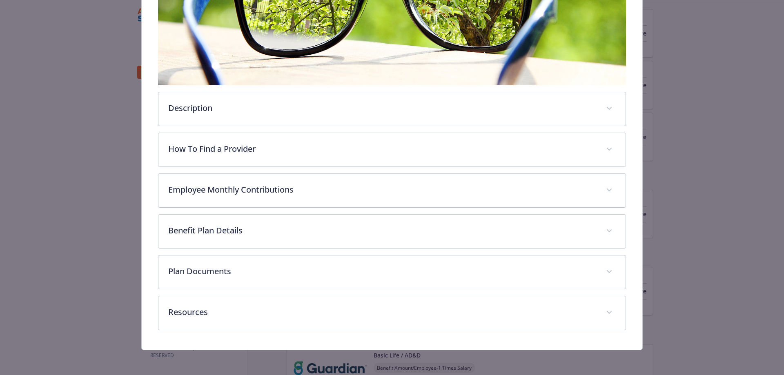 This screenshot has height=375, width=784. I want to click on p: Benefit Plan Details, so click(382, 231).